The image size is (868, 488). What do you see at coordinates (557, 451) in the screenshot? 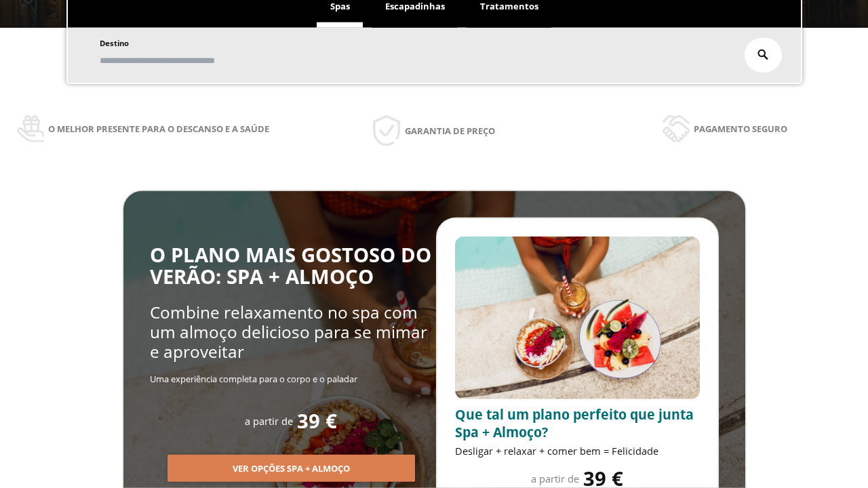
I see `span: Desligar + relaxar + comer bem = Felicidade` at bounding box center [557, 451].